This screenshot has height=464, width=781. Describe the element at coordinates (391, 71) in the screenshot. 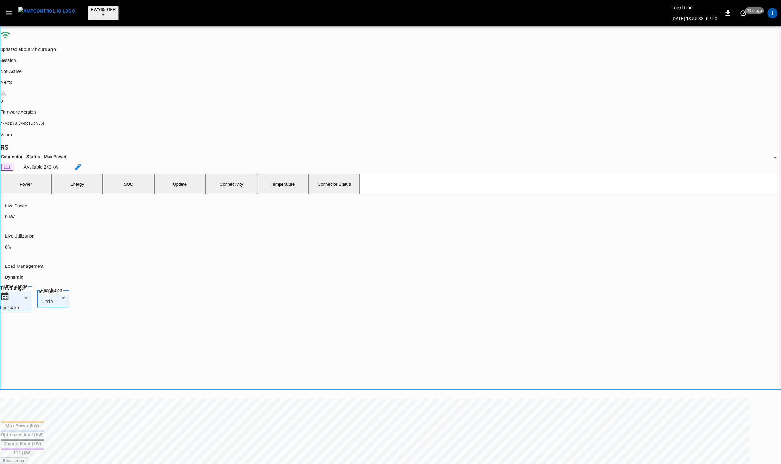

I see `p: Not Active` at that location.